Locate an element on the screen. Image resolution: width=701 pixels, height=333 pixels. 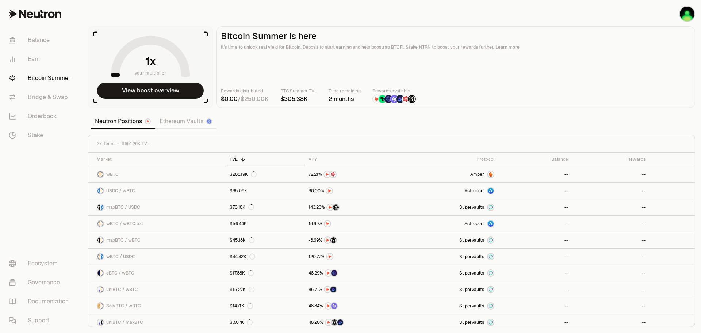
a: $14.71K is located at coordinates (265, 306).